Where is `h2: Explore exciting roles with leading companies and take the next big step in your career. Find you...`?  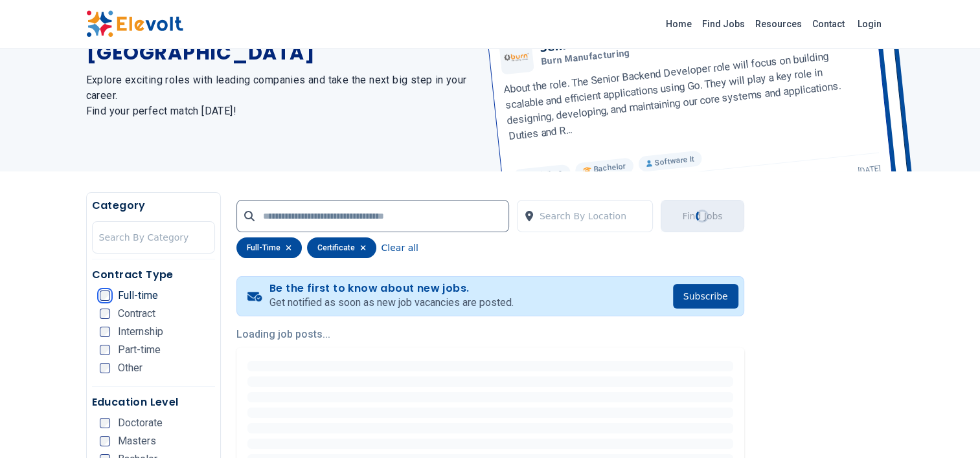 h2: Explore exciting roles with leading companies and take the next big step in your career. Find you... is located at coordinates (281, 96).